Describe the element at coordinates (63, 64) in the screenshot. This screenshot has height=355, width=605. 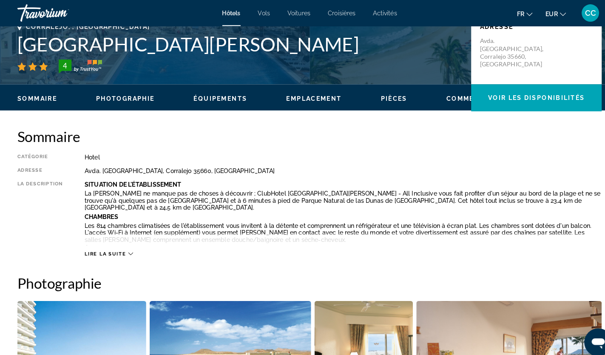
I see `div: 4` at that location.